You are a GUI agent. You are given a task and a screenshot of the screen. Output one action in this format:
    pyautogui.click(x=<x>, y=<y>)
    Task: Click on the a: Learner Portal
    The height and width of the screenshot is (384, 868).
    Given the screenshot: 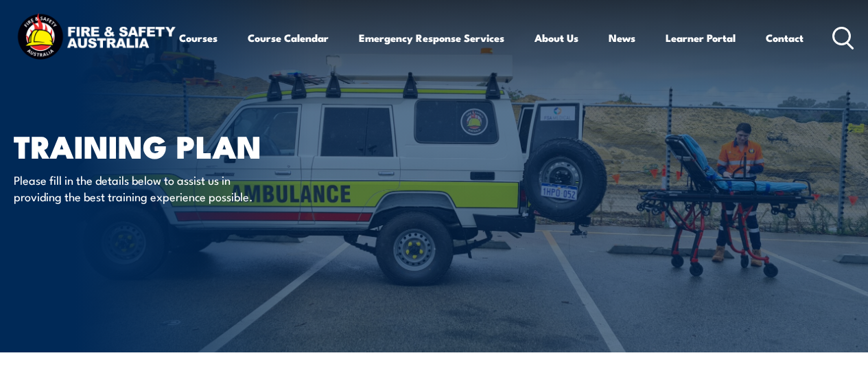 What is the action you would take?
    pyautogui.click(x=700, y=38)
    